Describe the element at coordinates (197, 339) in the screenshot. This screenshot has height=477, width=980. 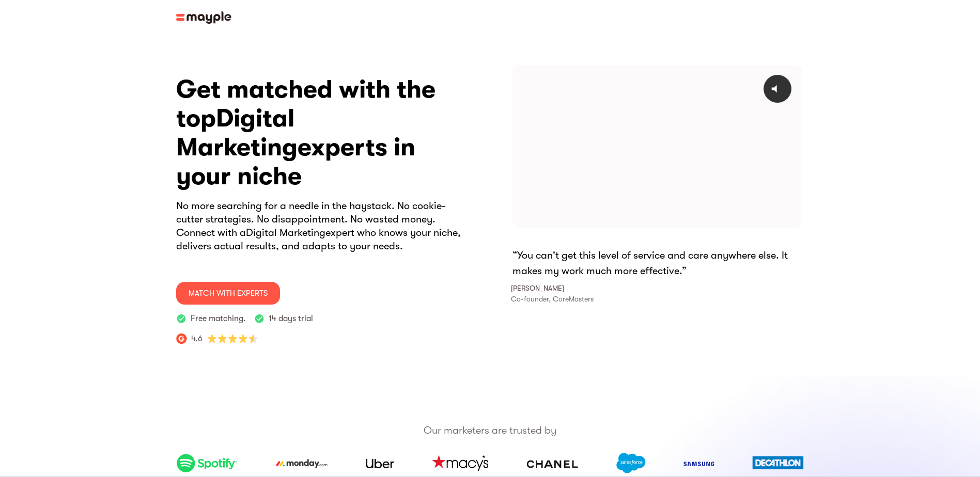
I see `p: 4.6` at that location.